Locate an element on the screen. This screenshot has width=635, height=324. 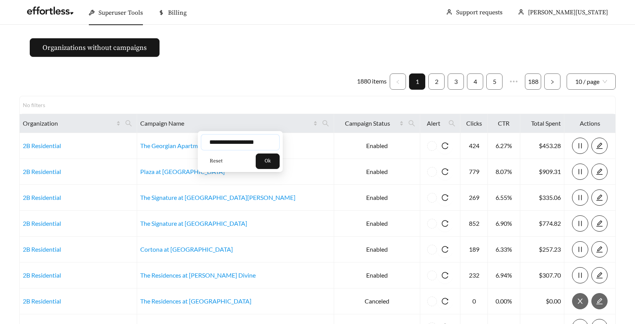
td: $774.82 is located at coordinates (542, 223).